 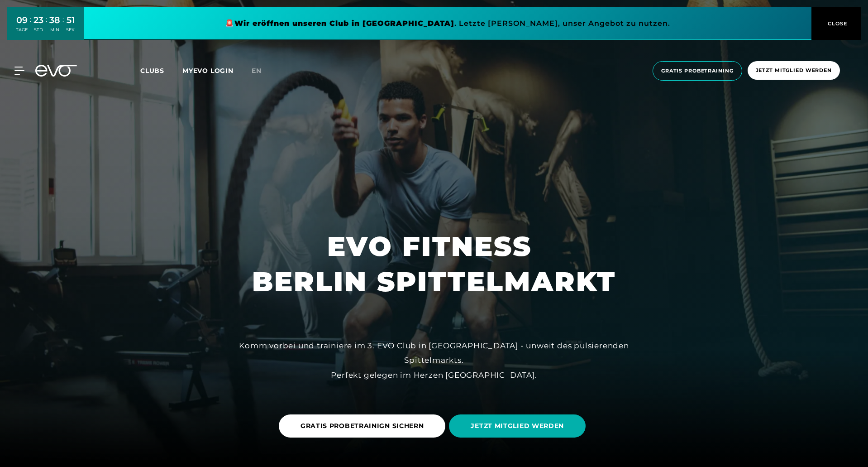 What do you see at coordinates (22, 30) in the screenshot?
I see `div: TAGE` at bounding box center [22, 30].